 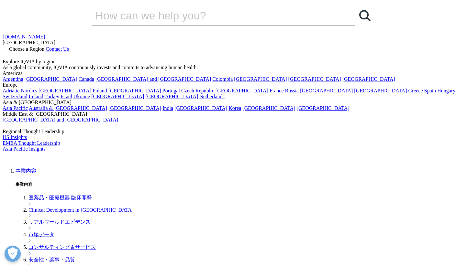 What do you see at coordinates (415, 91) in the screenshot?
I see `a: Greece` at bounding box center [415, 91].